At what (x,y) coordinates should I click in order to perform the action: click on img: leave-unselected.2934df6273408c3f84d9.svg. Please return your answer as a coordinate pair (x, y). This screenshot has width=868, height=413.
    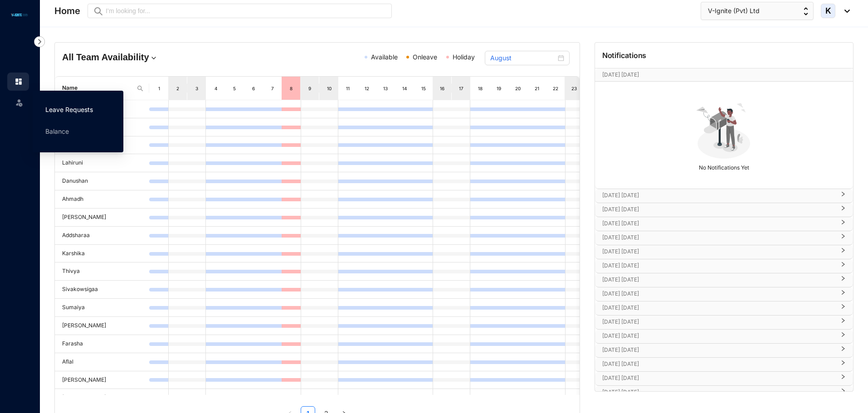
    Looking at the image, I should click on (19, 102).